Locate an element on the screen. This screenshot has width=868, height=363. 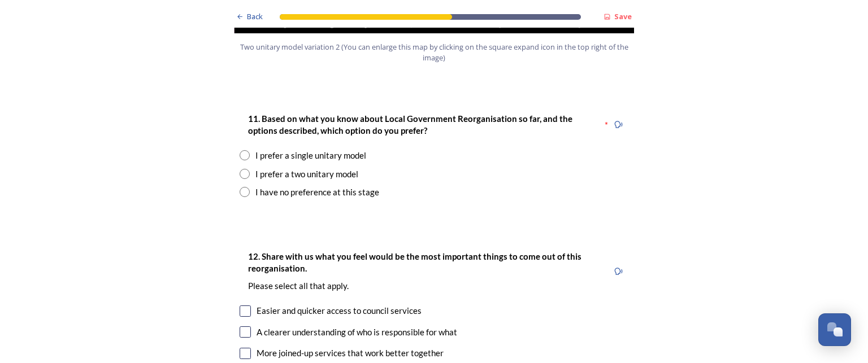
div: Easier and quicker access to council services is located at coordinates (339, 311).